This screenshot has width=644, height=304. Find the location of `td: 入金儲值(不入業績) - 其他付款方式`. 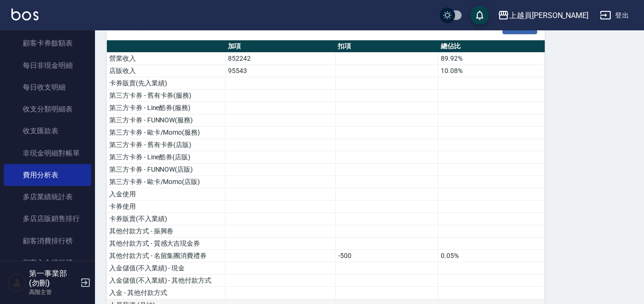

td: 入金儲值(不入業績) - 其他付款方式 is located at coordinates (166, 281).